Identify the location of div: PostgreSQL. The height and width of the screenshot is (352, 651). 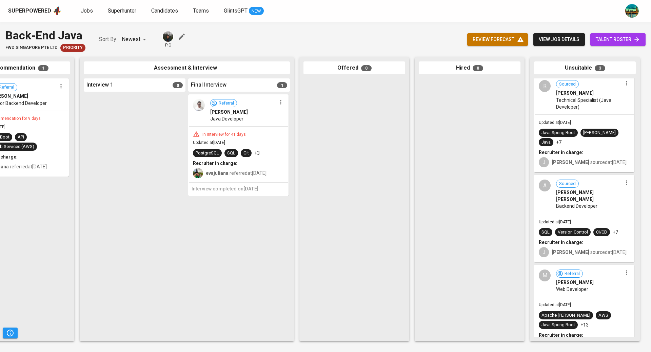
(207, 153).